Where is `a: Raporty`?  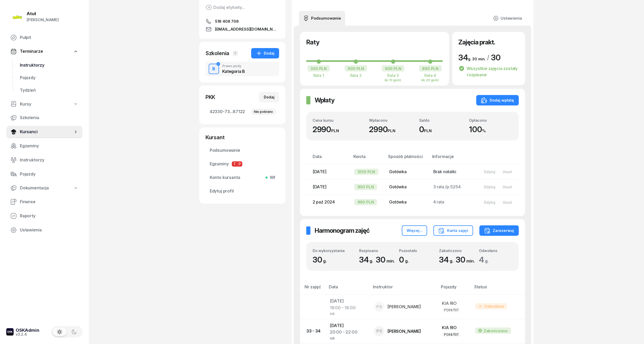 a: Raporty is located at coordinates (45, 216).